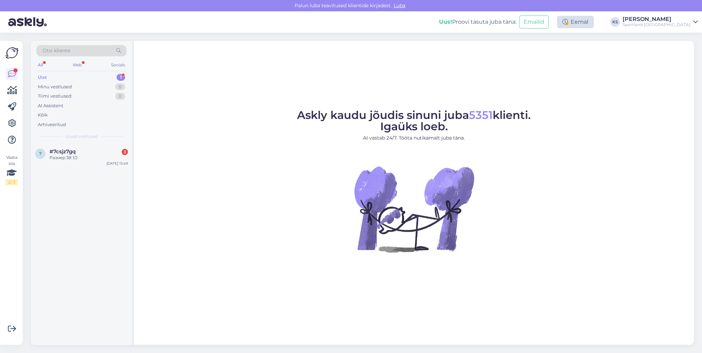 This screenshot has width=702, height=353. What do you see at coordinates (40, 153) in the screenshot?
I see `span: 7` at bounding box center [40, 153].